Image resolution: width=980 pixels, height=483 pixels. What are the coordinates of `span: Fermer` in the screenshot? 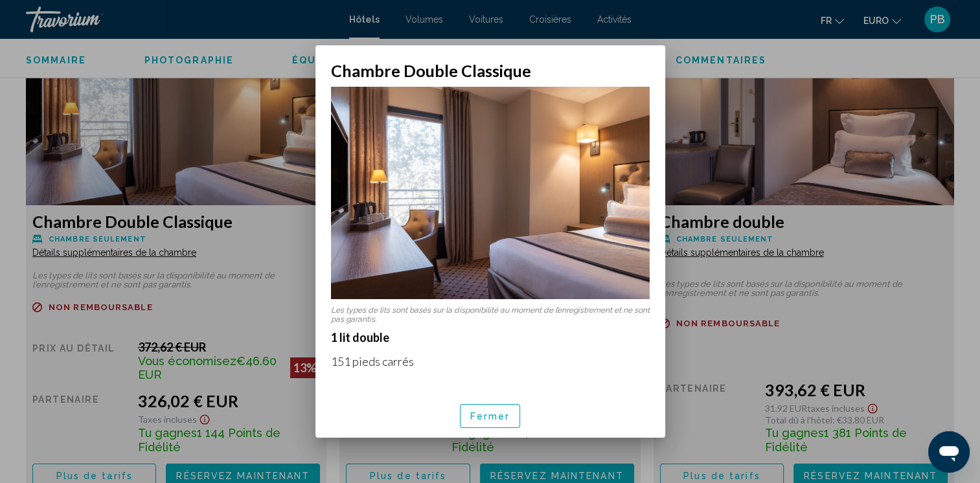 It's located at (491, 416).